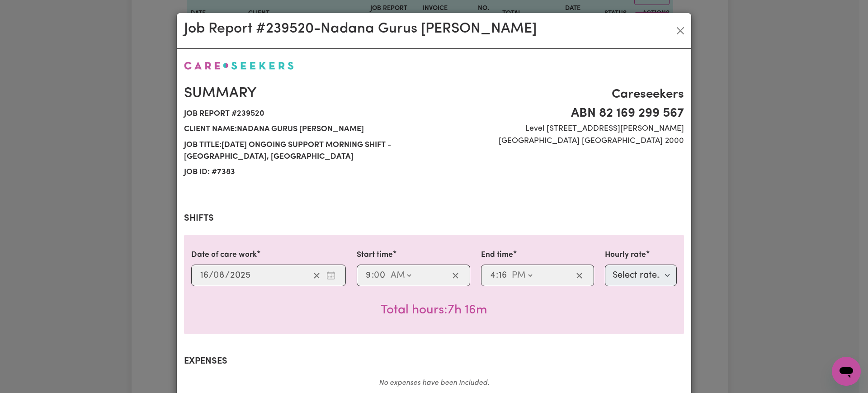 The height and width of the screenshot is (393, 868). Describe the element at coordinates (306, 114) in the screenshot. I see `span: Job report # 239520` at that location.